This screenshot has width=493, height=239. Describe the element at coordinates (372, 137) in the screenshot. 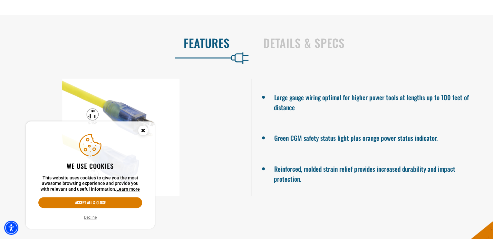

I see `li: Green CGM safety status light plus orange power status indicator.` at that location.